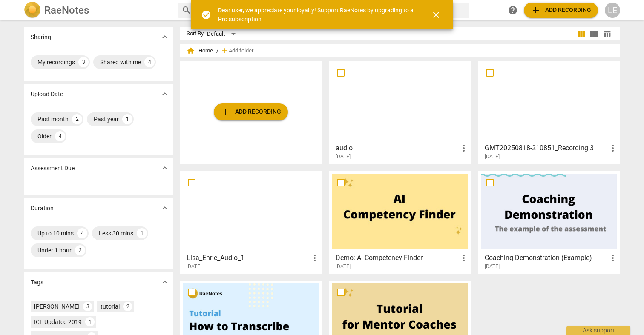 This screenshot has height=335, width=644. Describe the element at coordinates (513, 10) in the screenshot. I see `a: Help` at that location.